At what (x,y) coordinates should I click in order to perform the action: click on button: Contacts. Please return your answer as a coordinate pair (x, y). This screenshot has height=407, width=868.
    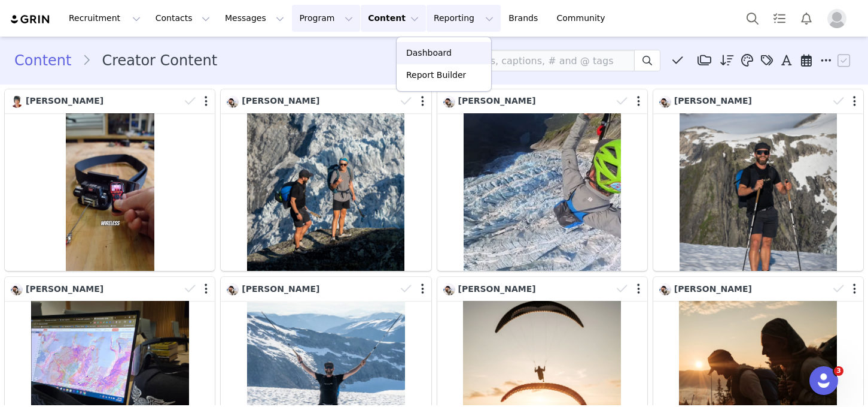
    Looking at the image, I should click on (183, 18).